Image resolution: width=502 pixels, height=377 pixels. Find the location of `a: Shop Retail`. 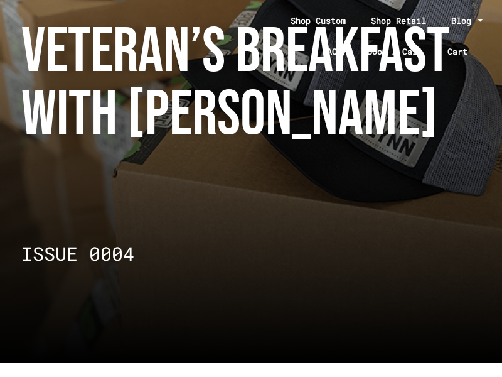

a: Shop Retail is located at coordinates (399, 21).